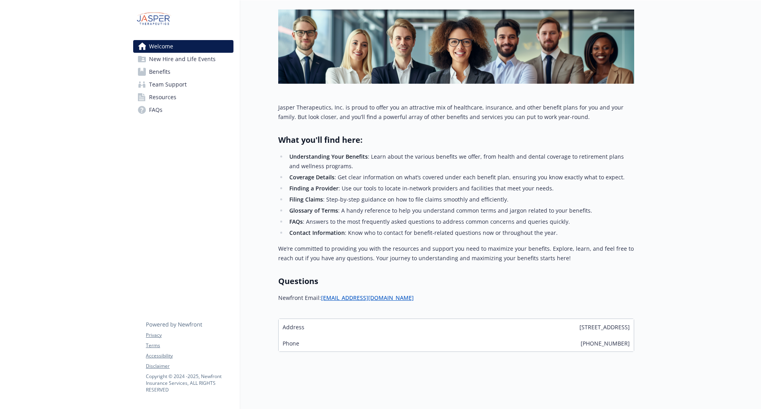 The image size is (761, 409). Describe the element at coordinates (461, 233) in the screenshot. I see `li: : Know who to contact for benefit-related questions now or throughout the year.` at that location.